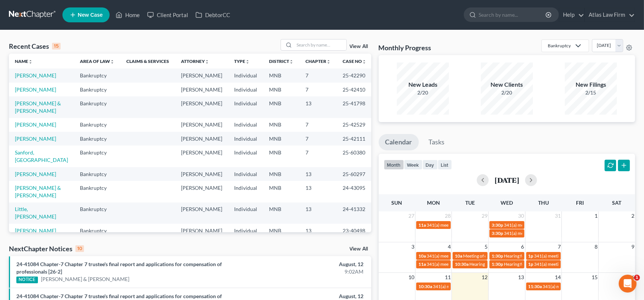  Describe the element at coordinates (497, 264) in the screenshot. I see `span: 1:30p` at that location.